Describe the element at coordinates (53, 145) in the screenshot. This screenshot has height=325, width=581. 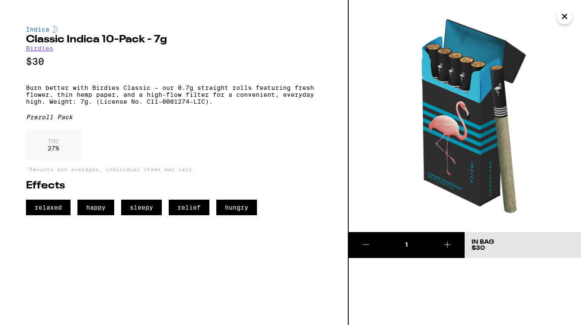
I see `div: 27 %` at that location.